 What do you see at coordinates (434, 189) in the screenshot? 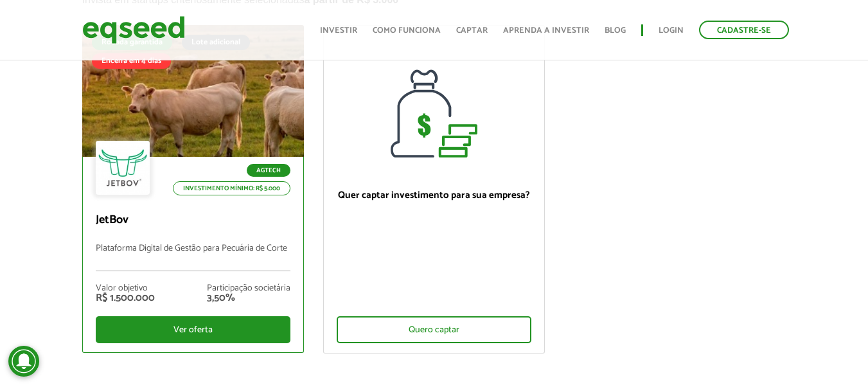
I see `a: Quer captar investimento para sua empresa? Quero captar` at bounding box center [434, 189].